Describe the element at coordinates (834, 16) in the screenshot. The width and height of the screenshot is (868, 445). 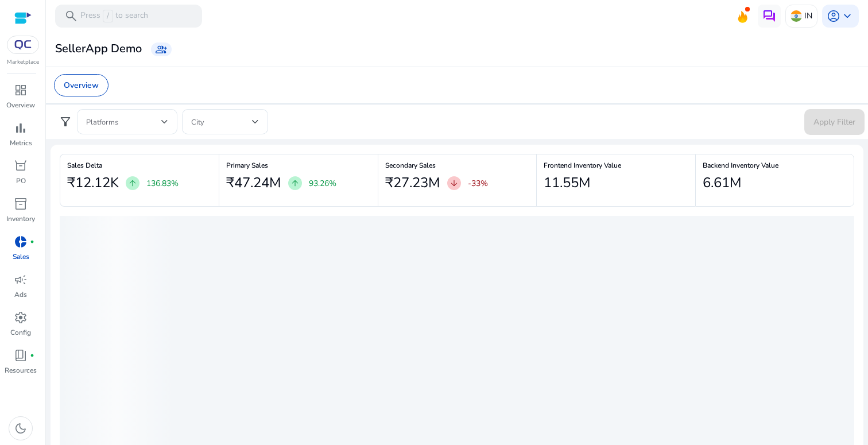
I see `span: account_circle` at that location.